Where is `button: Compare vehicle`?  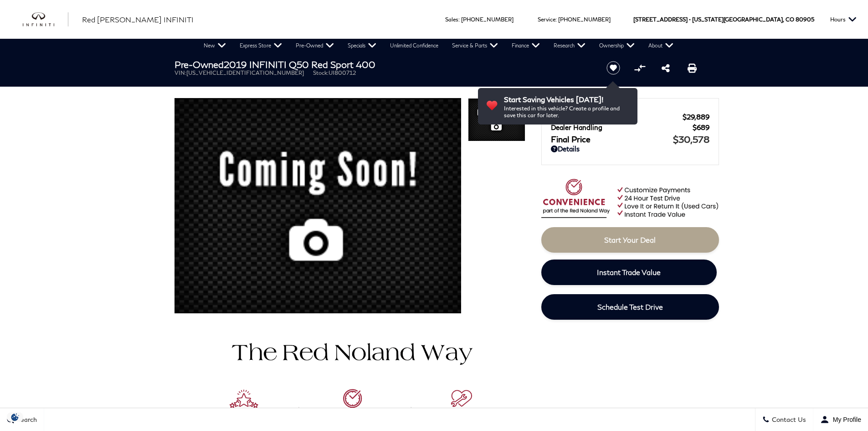 button: Compare vehicle is located at coordinates (640, 68).